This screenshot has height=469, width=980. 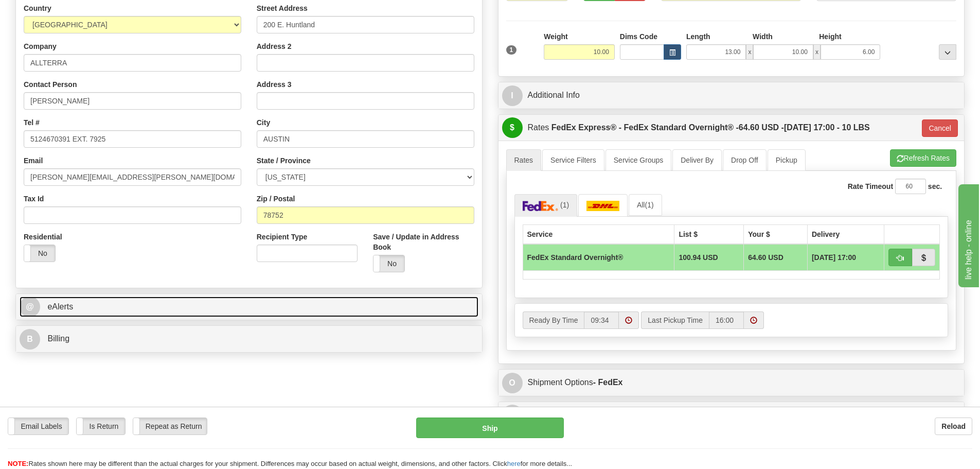 What do you see at coordinates (101, 426) in the screenshot?
I see `label: Is Return` at bounding box center [101, 426].